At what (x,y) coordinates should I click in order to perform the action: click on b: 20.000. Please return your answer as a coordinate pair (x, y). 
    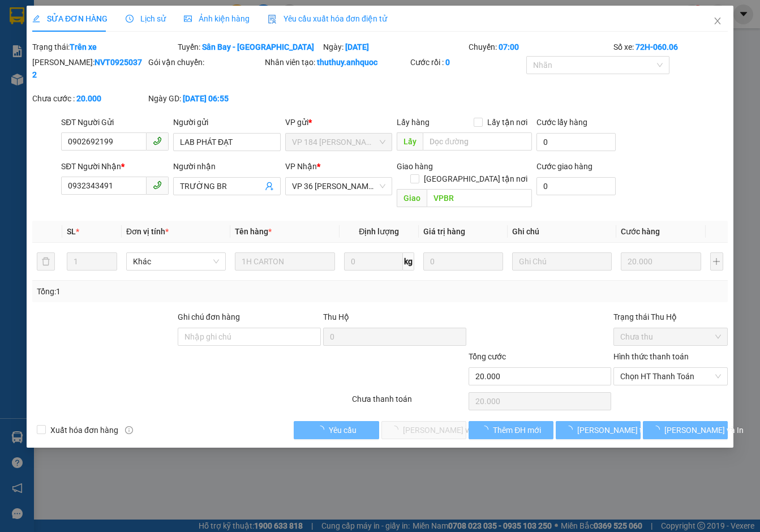
    Looking at the image, I should click on (89, 99).